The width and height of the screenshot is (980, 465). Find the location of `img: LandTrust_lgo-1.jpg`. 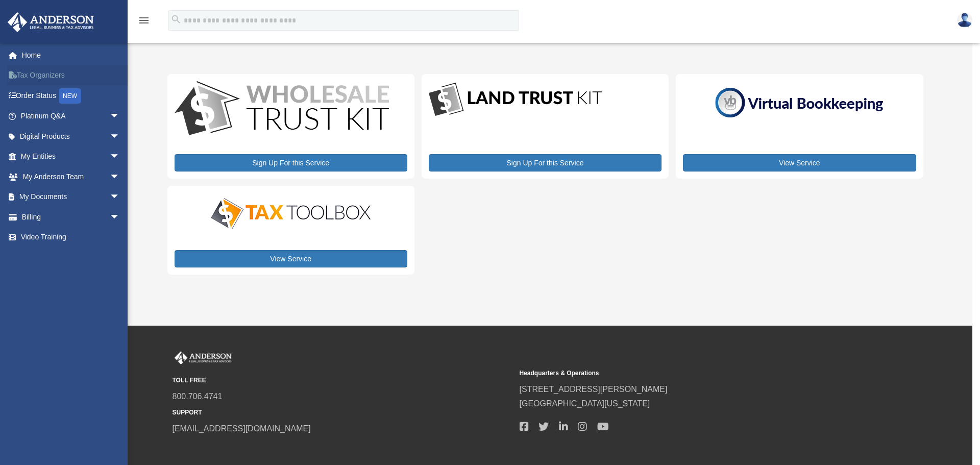

img: LandTrust_lgo-1.jpg is located at coordinates (516, 99).